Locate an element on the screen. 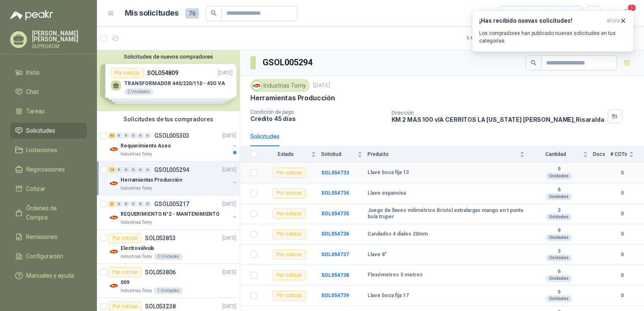 The width and height of the screenshot is (644, 311). div: 3 is located at coordinates (112, 204).